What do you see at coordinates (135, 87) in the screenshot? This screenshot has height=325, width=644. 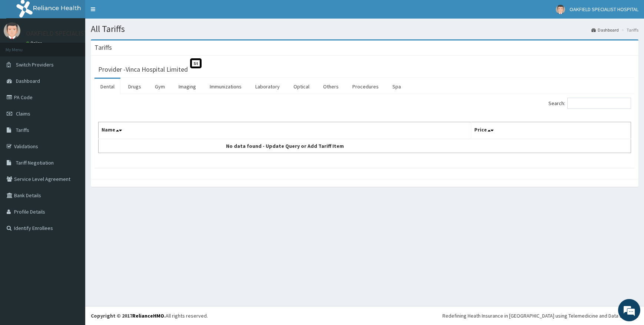 I see `a: Drugs` at bounding box center [135, 87].